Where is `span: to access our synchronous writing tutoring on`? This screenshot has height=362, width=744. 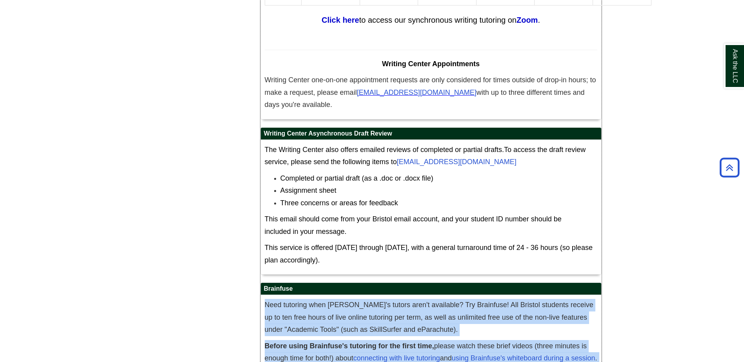
span: to access our synchronous writing tutoring on is located at coordinates (437, 20).